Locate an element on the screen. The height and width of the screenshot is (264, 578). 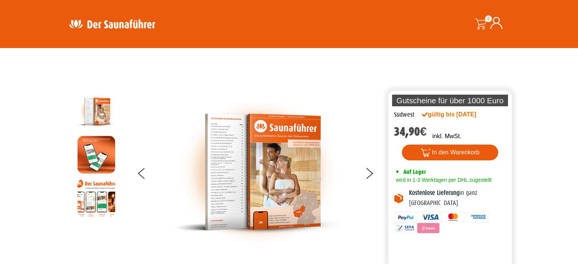
button: In den Warenkorb is located at coordinates (450, 153).